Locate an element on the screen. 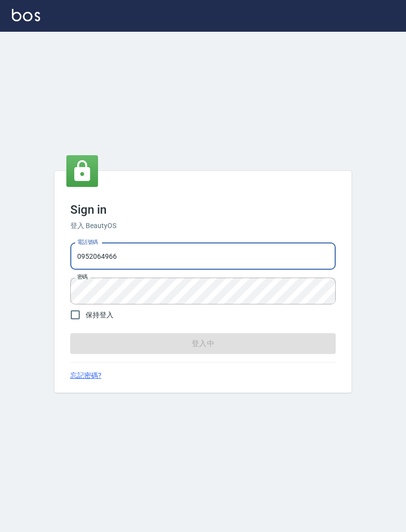 This screenshot has height=532, width=406. label: 密碼 is located at coordinates (83, 276).